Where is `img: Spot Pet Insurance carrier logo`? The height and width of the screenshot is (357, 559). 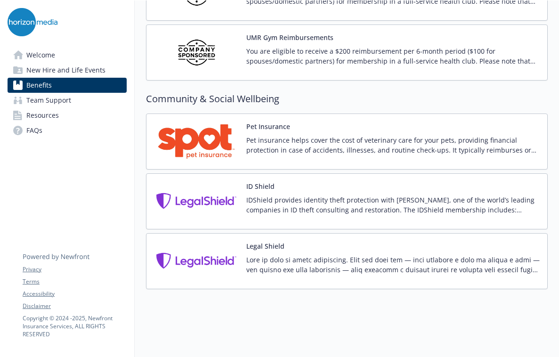 img: Spot Pet Insurance carrier logo is located at coordinates (196, 141).